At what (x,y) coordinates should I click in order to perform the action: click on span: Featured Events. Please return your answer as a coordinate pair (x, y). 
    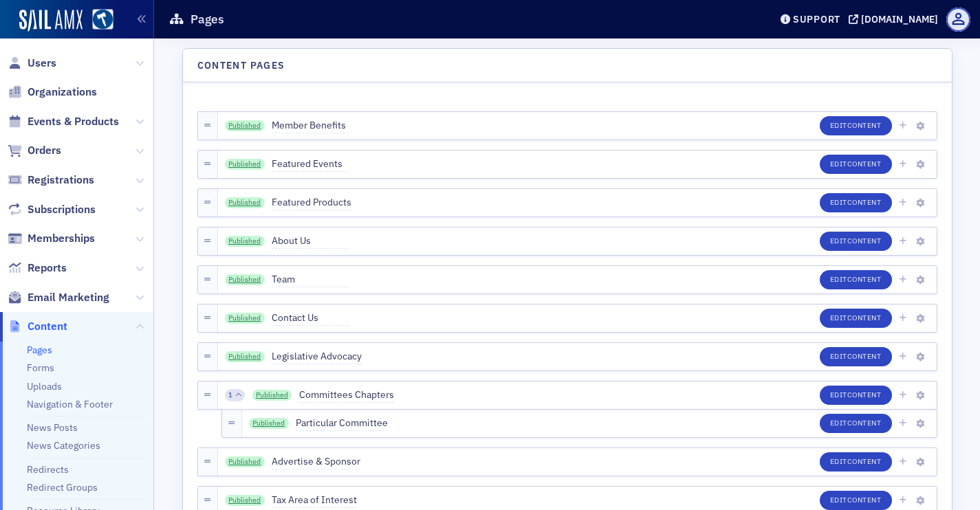
    Looking at the image, I should click on (310, 164).